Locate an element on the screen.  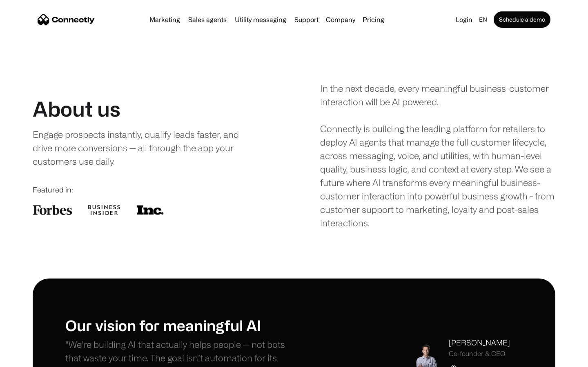
h1: About us is located at coordinates (76, 109).